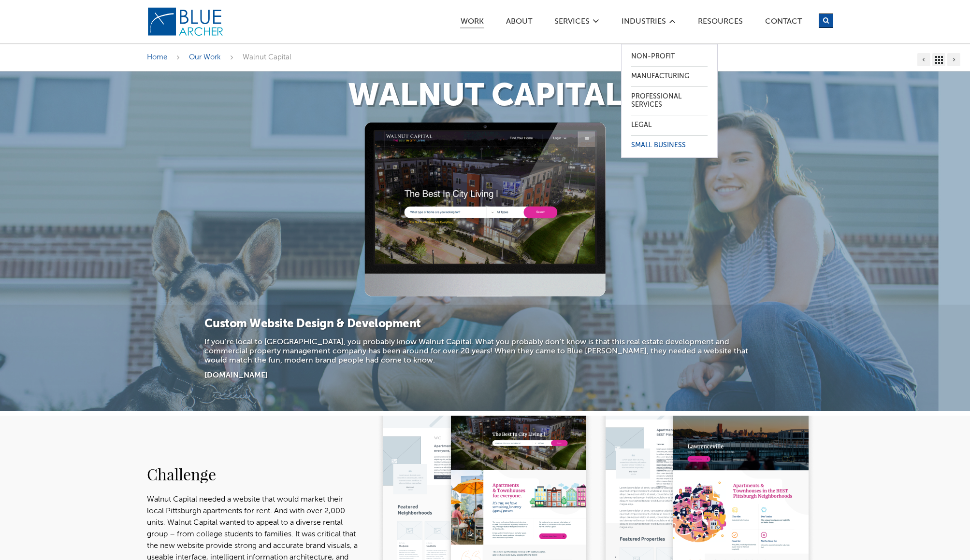 The image size is (970, 560). I want to click on a: Contact, so click(783, 23).